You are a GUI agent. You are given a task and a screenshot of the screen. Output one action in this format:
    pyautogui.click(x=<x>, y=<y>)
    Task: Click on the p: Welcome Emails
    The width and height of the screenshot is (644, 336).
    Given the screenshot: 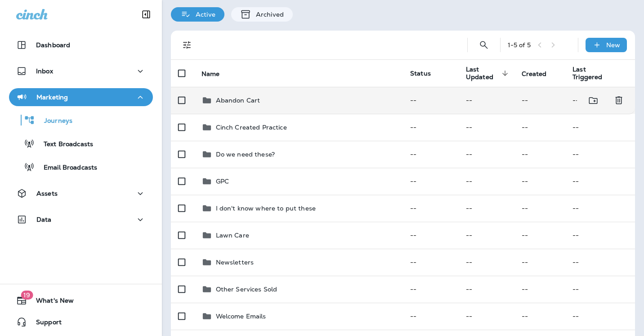 What is the action you would take?
    pyautogui.click(x=241, y=317)
    